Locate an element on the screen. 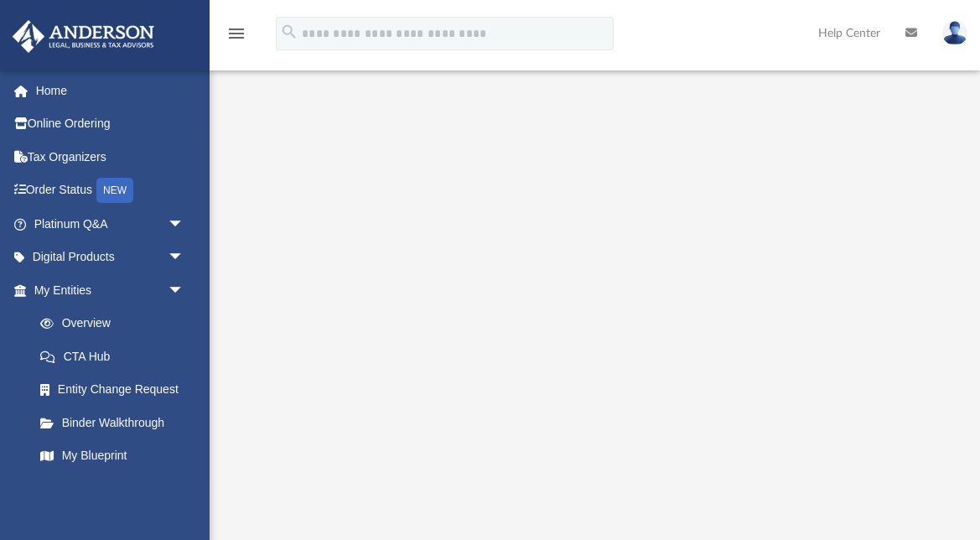  a: Entity Change Request is located at coordinates (117, 390).